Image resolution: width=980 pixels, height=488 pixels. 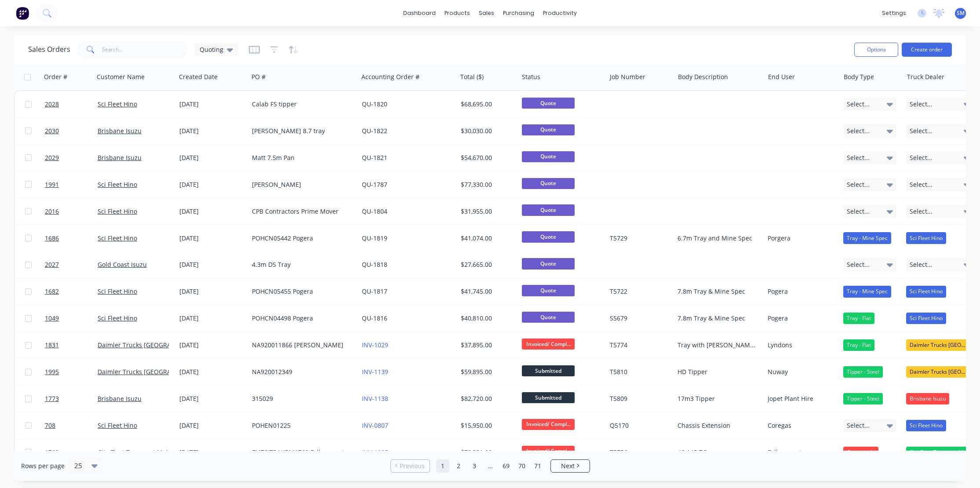 I want to click on a: 2029, so click(x=71, y=158).